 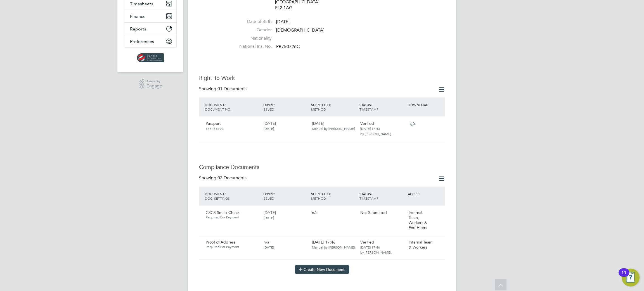 I want to click on button: Preferences, so click(x=150, y=41).